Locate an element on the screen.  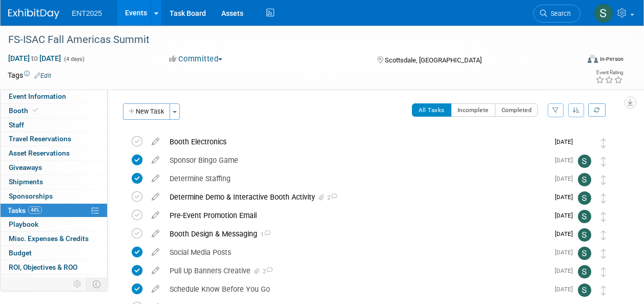
span: Attachments is located at coordinates (35, 282).